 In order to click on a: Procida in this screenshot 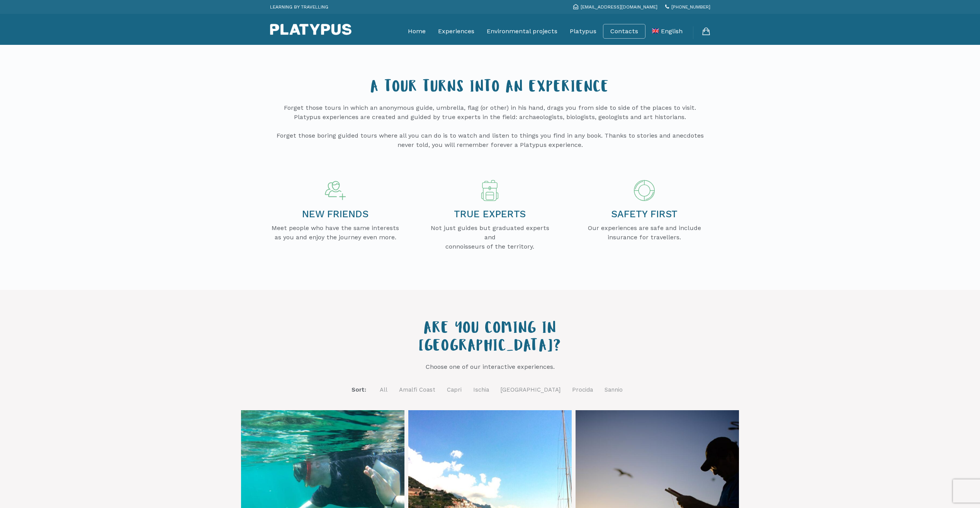, I will do `click(583, 390)`.